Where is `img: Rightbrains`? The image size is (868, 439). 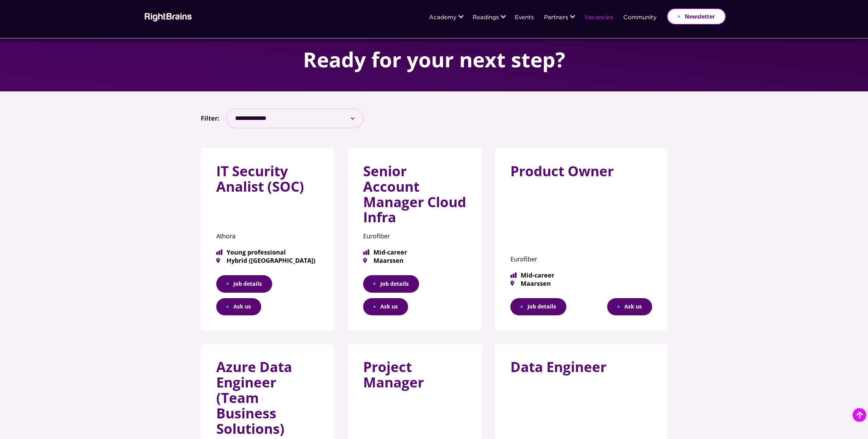
img: Rightbrains is located at coordinates (167, 17).